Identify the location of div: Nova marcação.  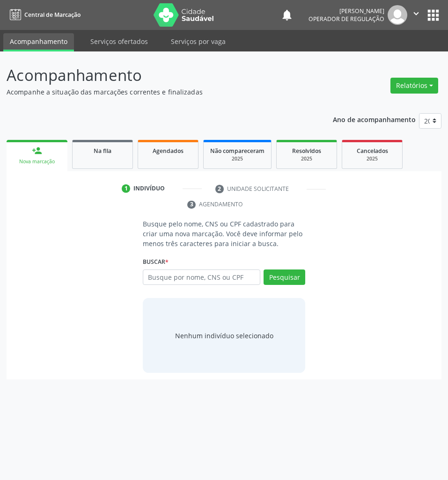
(37, 161).